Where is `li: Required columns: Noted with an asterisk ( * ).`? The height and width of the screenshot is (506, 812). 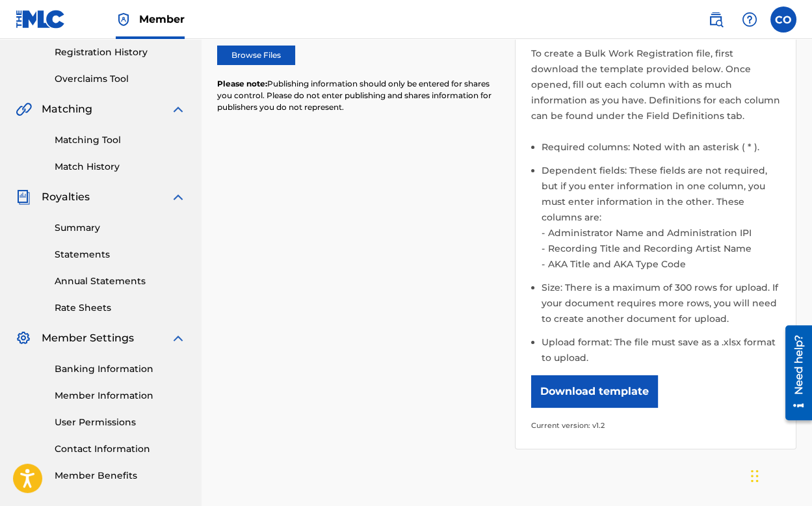
li: Required columns: Noted with an asterisk ( * ). is located at coordinates (661, 151).